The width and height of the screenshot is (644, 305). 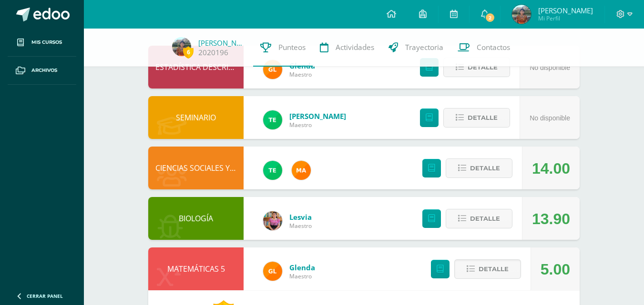 What do you see at coordinates (292, 47) in the screenshot?
I see `span: Punteos` at bounding box center [292, 47].